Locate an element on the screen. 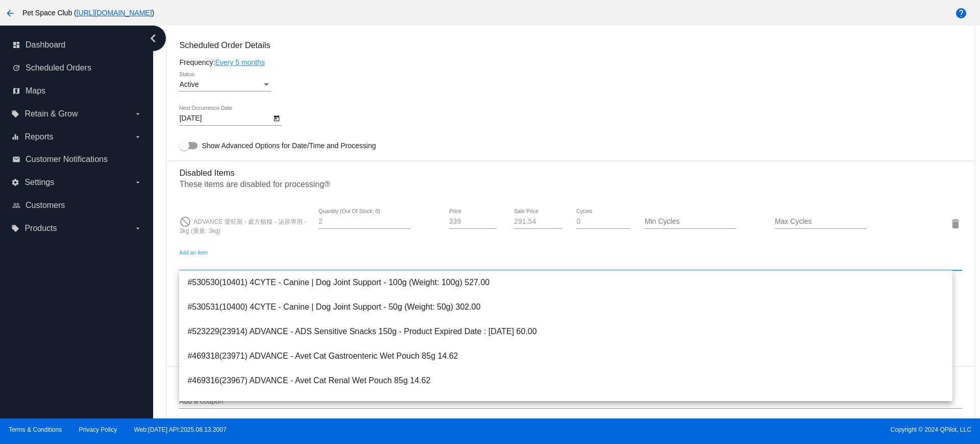 The height and width of the screenshot is (444, 980). span: #530530(10401) 4CYTE - Canine | Dog Joint Support - 100g (Weight: 100g) 527.00 is located at coordinates (566, 282).